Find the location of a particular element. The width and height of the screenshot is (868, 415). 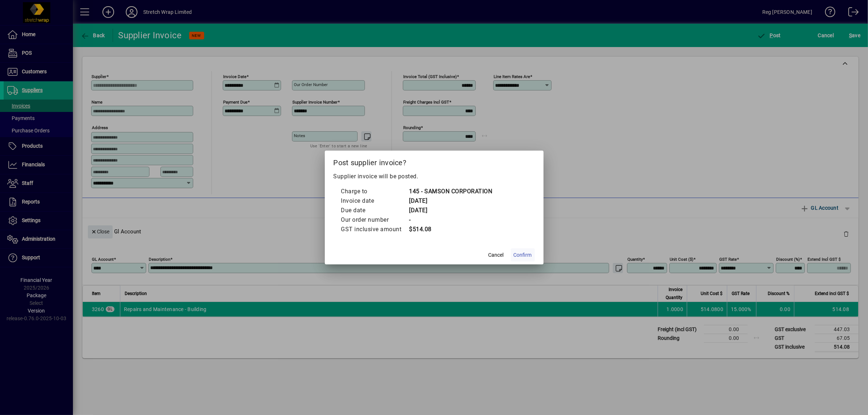

button: Cancel is located at coordinates (496, 255).